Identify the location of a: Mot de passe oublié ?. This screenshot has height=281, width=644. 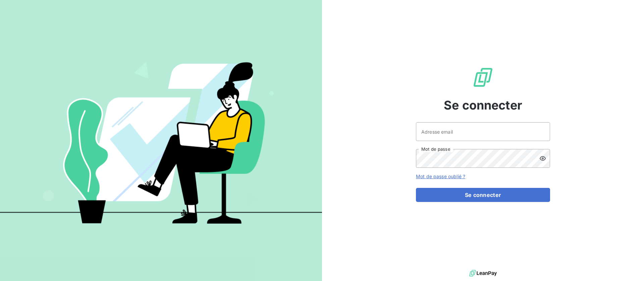
(440, 176).